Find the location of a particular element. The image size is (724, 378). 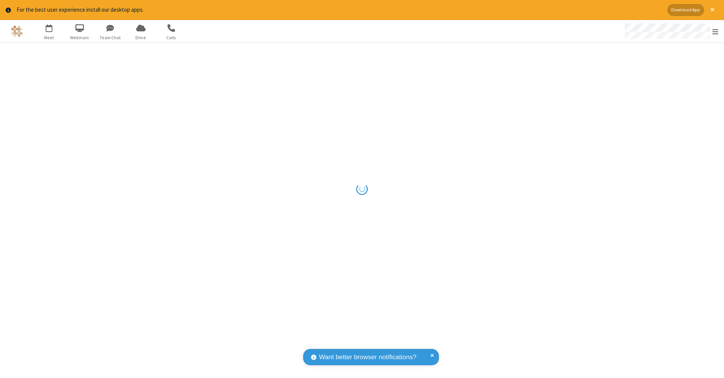

button: Logo is located at coordinates (17, 31).